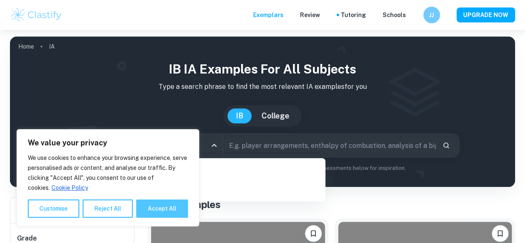 The width and height of the screenshot is (525, 243). Describe the element at coordinates (162, 208) in the screenshot. I see `button: Accept All` at that location.